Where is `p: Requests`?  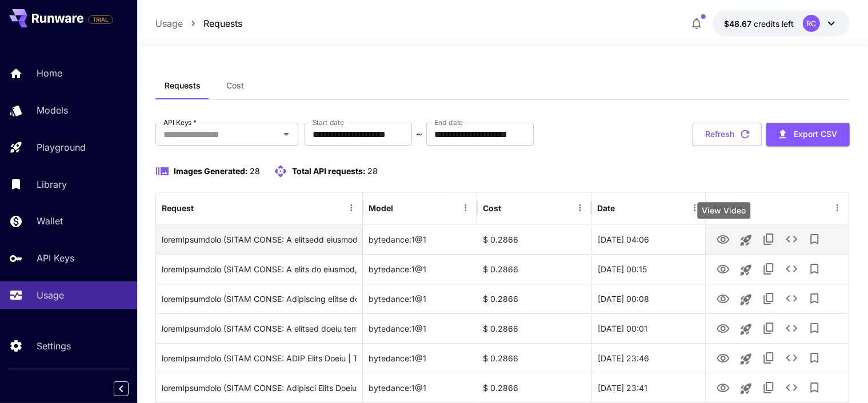
p: Requests is located at coordinates (223, 23).